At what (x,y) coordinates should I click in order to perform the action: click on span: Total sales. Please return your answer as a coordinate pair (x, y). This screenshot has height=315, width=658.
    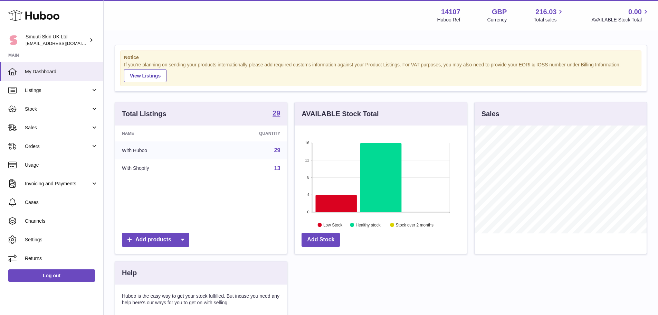
    Looking at the image, I should click on (549, 20).